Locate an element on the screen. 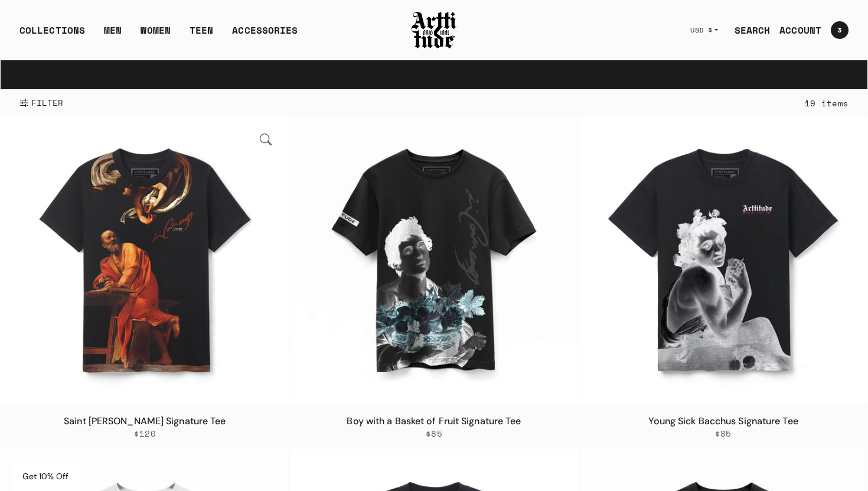 The image size is (868, 491). div: COLLECTIONS is located at coordinates (52, 34).